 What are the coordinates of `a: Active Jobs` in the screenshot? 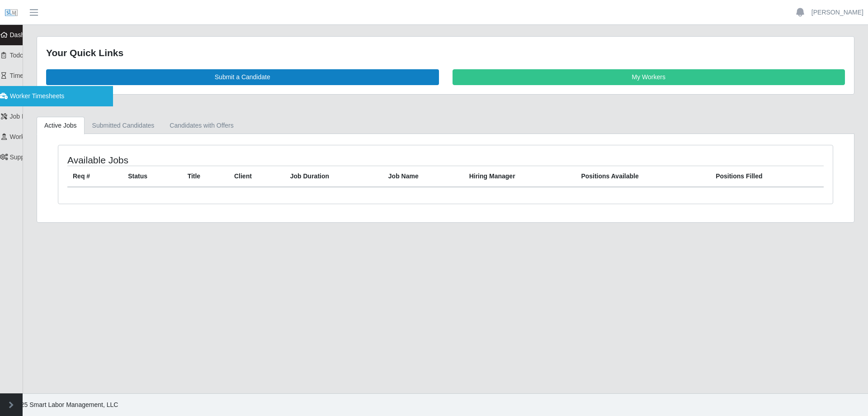 It's located at (60, 125).